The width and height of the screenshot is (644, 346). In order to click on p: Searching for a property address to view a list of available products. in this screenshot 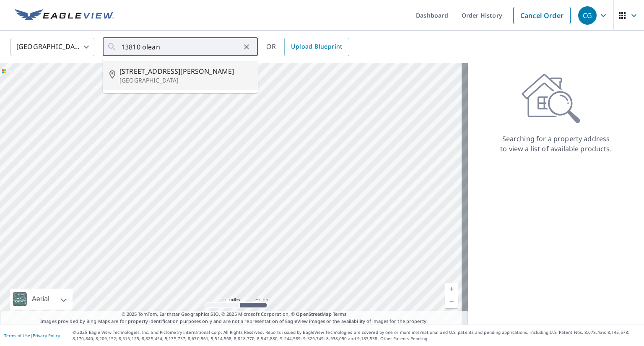, I will do `click(556, 144)`.